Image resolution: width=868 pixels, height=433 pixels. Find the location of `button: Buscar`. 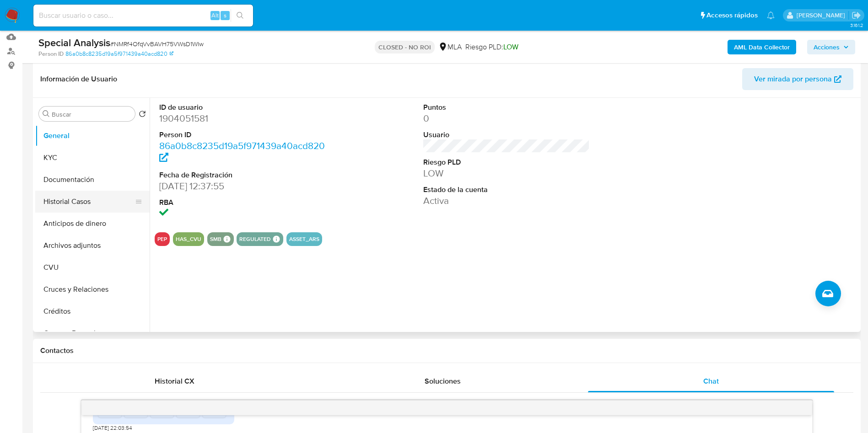

button: Buscar is located at coordinates (46, 114).